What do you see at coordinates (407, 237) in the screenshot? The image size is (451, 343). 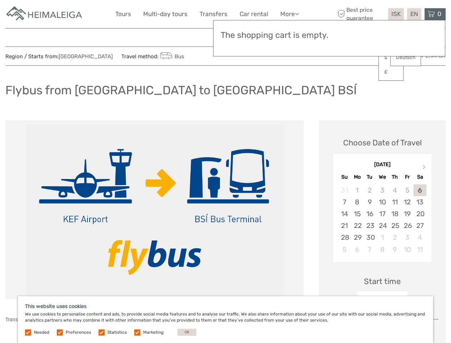 I see `div: Choose Friday, October 3rd, 2025` at bounding box center [407, 237].